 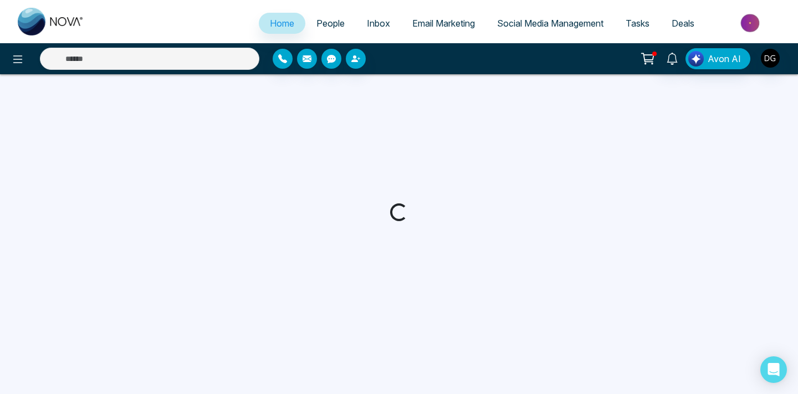 What do you see at coordinates (282, 23) in the screenshot?
I see `a: Home` at bounding box center [282, 23].